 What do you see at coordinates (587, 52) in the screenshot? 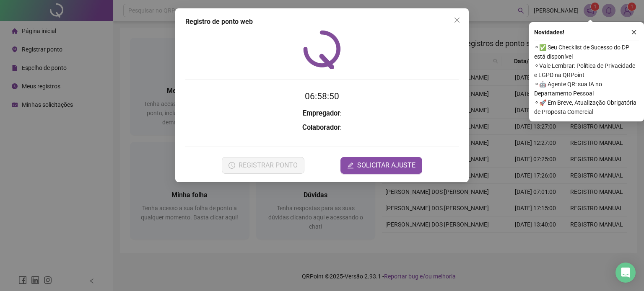
I see `span: ⚬ ✅ Seu Checklist de Sucesso do DP está disponível` at bounding box center [587, 52].